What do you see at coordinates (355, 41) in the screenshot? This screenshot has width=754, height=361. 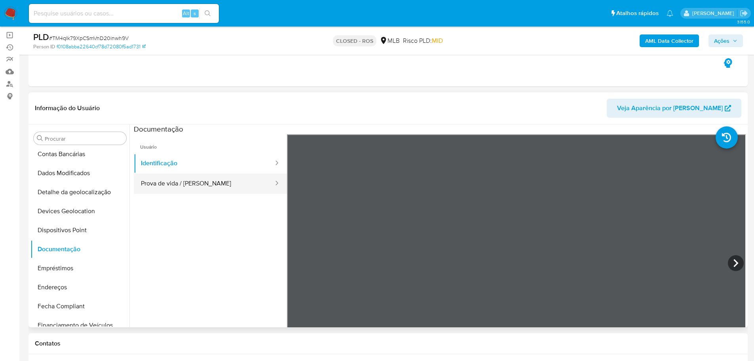 I see `p: CLOSED - ROS` at bounding box center [355, 41].